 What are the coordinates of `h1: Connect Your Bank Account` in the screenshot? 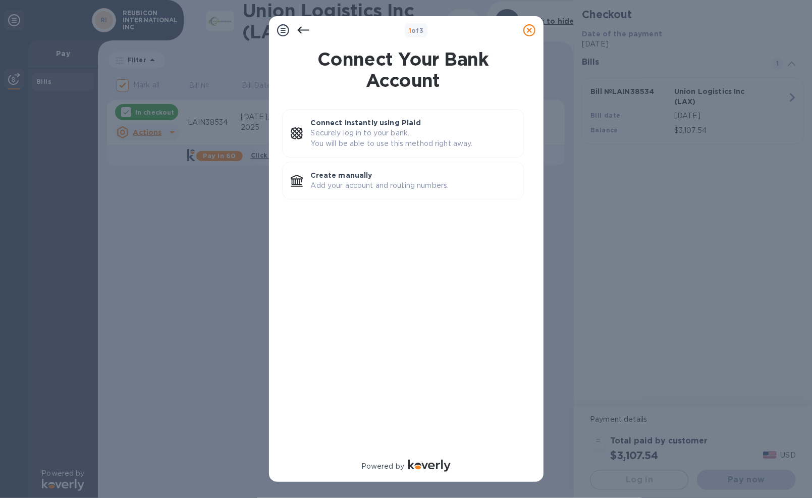 It's located at (403, 70).